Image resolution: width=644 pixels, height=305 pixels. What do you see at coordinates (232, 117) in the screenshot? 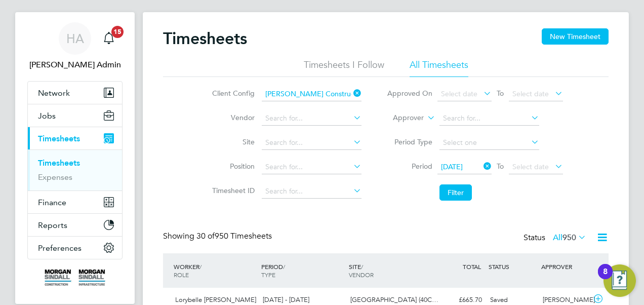
I see `label: Vendor` at bounding box center [232, 117].